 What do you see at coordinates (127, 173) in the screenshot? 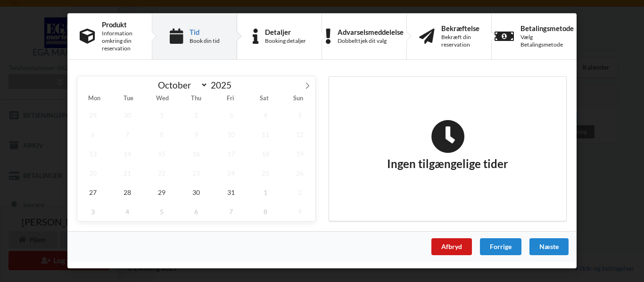
I see `span: October 21, 2025` at bounding box center [127, 173].